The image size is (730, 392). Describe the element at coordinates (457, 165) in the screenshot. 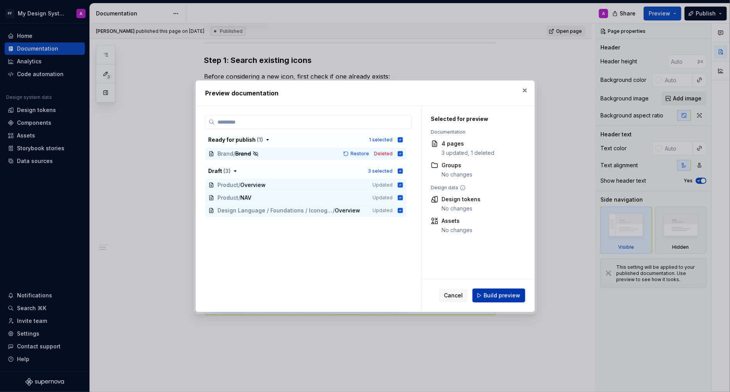

I see `div: Groups` at that location.